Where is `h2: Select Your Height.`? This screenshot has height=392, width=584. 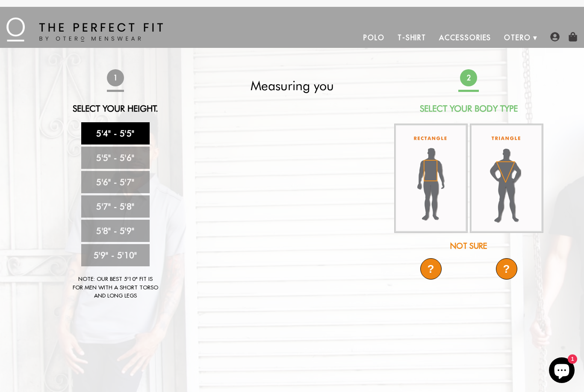 h2: Select Your Height. is located at coordinates (115, 108).